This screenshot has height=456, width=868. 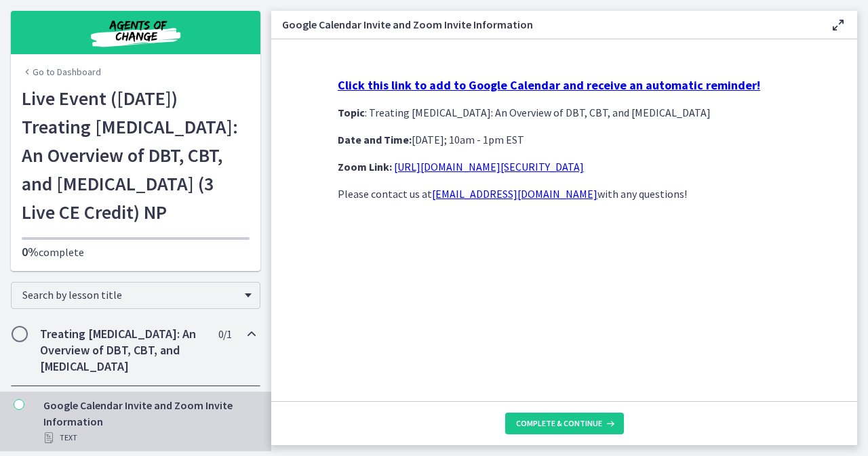 I want to click on span: Complete & continue, so click(x=558, y=423).